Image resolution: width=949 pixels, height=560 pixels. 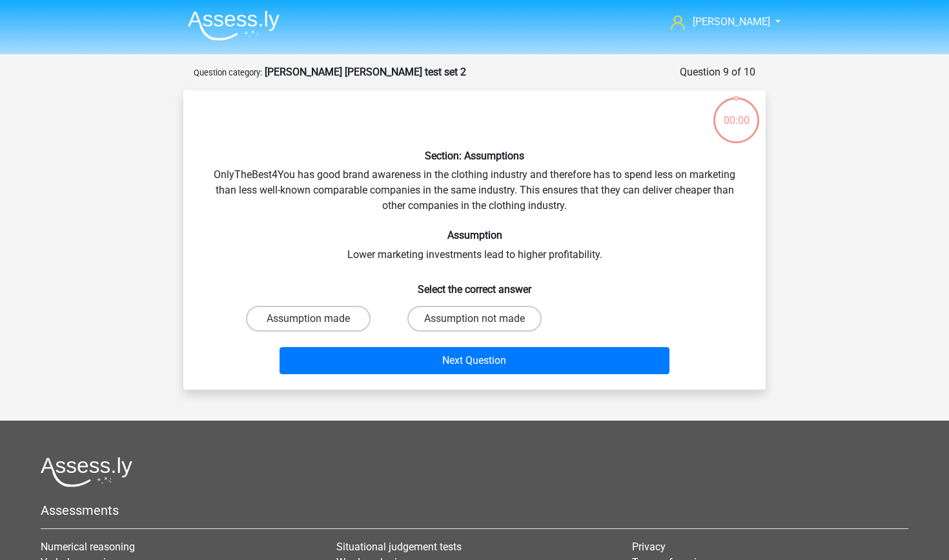 I want to click on a: Situational judgement tests, so click(x=399, y=547).